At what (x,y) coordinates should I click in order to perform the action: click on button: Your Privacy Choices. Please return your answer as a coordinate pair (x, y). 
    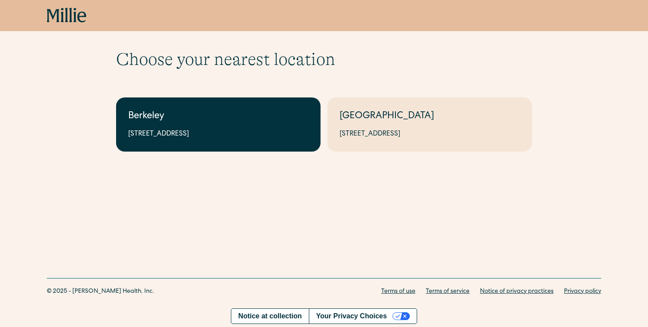
    Looking at the image, I should click on (363, 316).